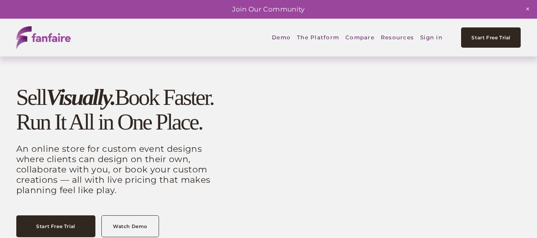 This screenshot has height=238, width=537. What do you see at coordinates (281, 37) in the screenshot?
I see `a: Demo` at bounding box center [281, 37].